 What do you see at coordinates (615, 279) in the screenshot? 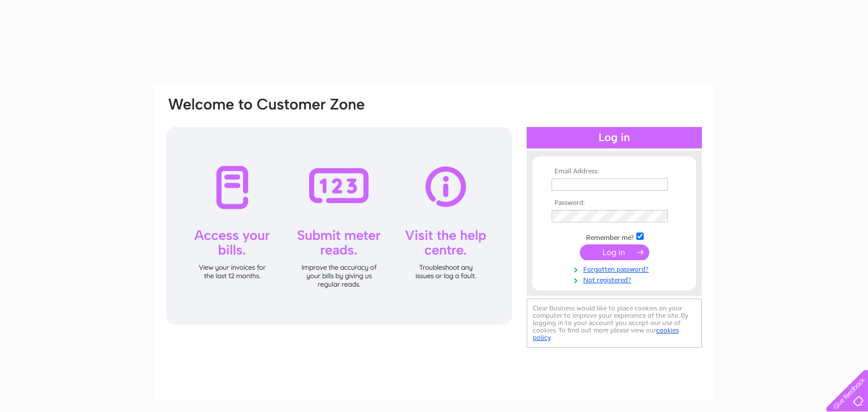
I see `a: Not registered?` at bounding box center [615, 279].